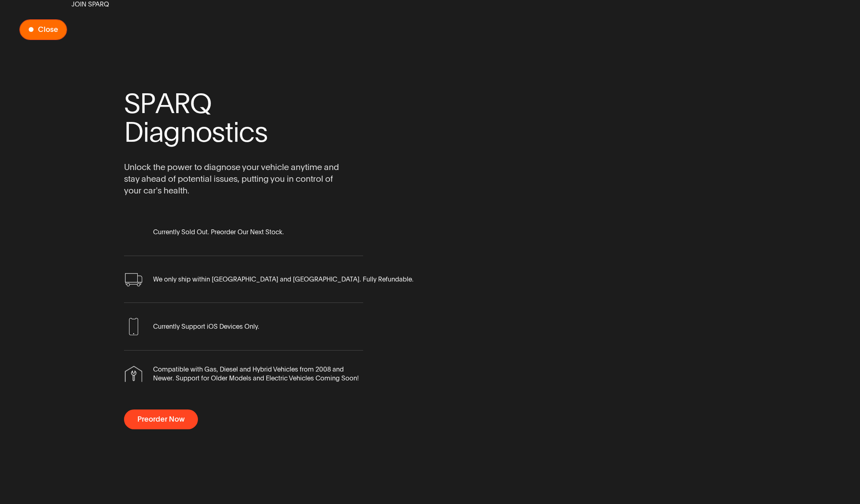 This screenshot has width=860, height=504. I want to click on span: a, so click(156, 132).